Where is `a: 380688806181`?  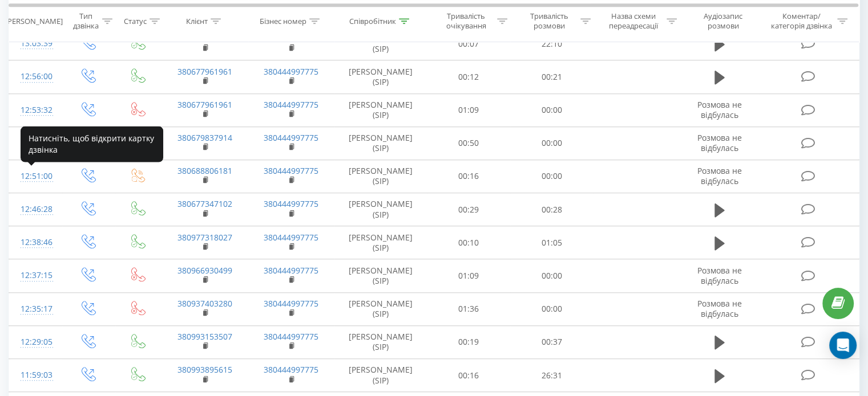
a: 380688806181 is located at coordinates (205, 170).